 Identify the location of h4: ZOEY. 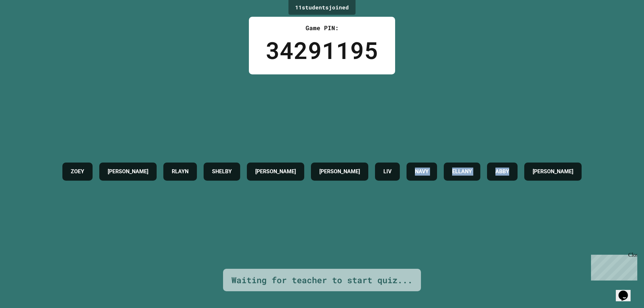
(77, 172).